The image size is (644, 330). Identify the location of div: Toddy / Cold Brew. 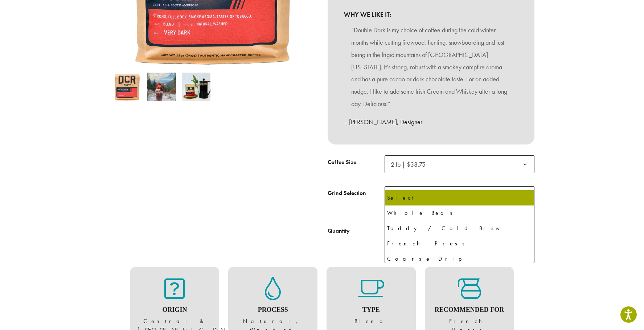
(459, 228).